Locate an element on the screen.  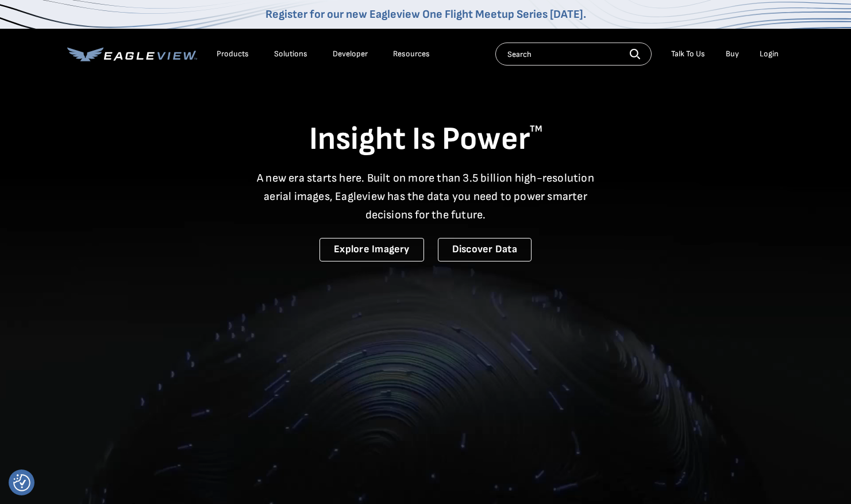
button: Consent Preferences is located at coordinates (22, 483).